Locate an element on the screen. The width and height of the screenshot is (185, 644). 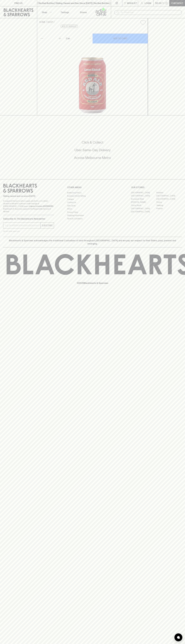
p: ADD TO CART is located at coordinates (120, 38).